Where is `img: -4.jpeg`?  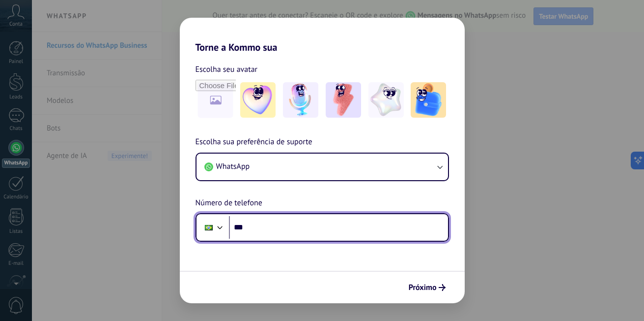
img: -4.jpeg is located at coordinates (386, 100).